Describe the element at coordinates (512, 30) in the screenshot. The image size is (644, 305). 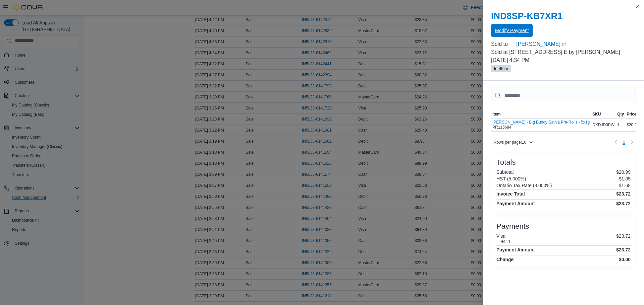
I see `span: Modify Payment` at that location.